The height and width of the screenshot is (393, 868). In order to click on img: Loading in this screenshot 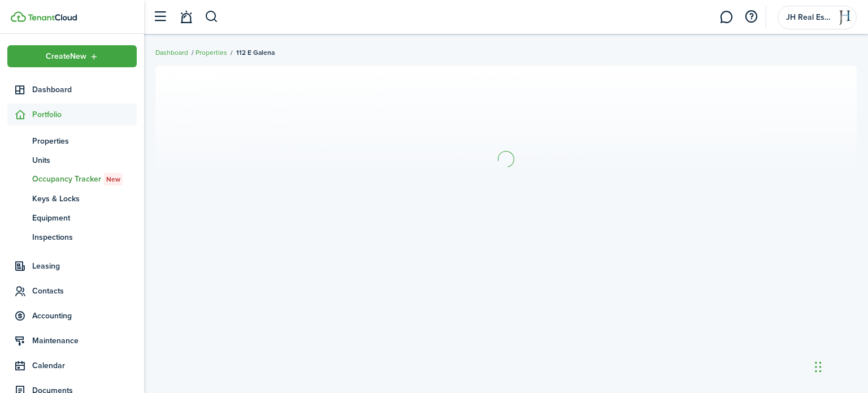, I will do `click(506, 159)`.